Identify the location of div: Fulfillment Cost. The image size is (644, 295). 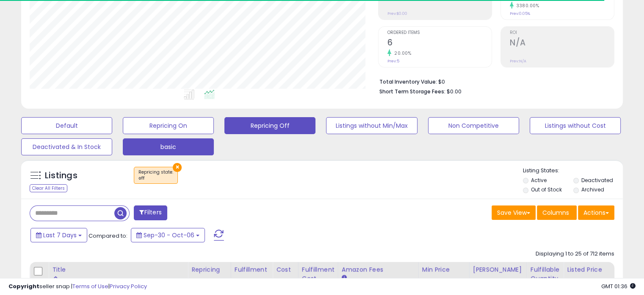
(318, 274).